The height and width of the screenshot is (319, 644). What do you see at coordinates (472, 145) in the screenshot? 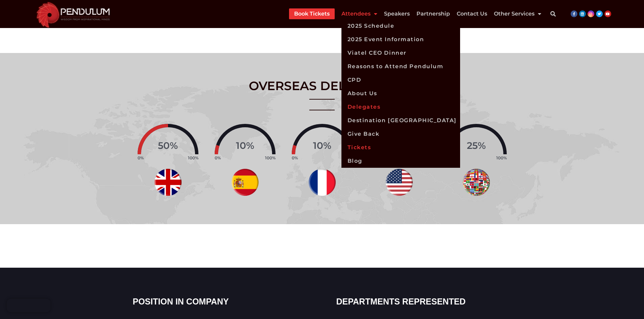
I see `span: 25` at bounding box center [472, 145].